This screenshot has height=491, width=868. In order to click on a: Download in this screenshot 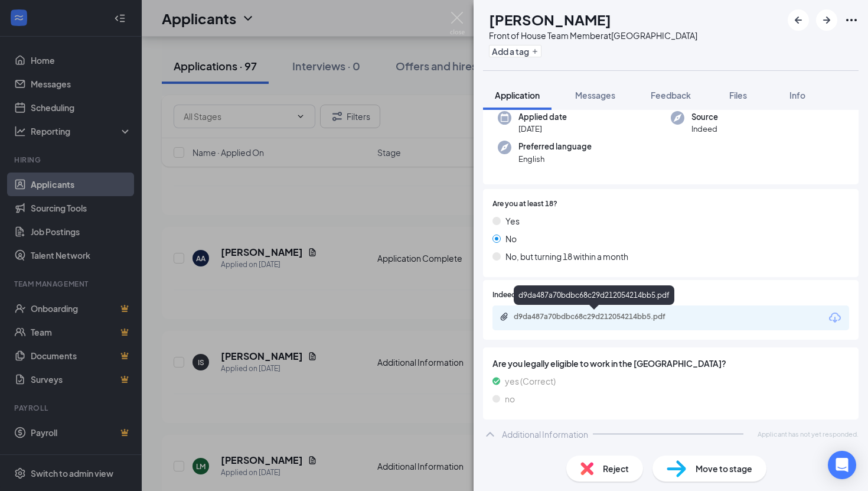, I will do `click(835, 318)`.